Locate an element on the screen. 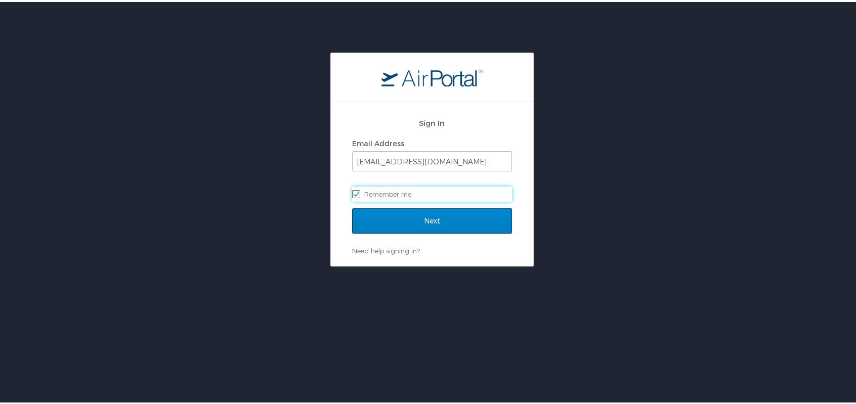  a: Need help signing in? is located at coordinates (386, 249).